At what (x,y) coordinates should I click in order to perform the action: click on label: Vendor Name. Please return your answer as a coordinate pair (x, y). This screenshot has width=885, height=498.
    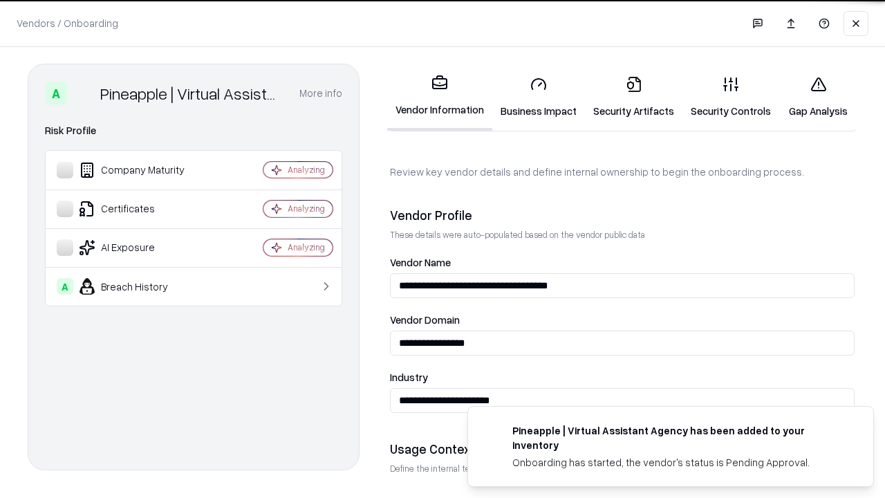
    Looking at the image, I should click on (622, 262).